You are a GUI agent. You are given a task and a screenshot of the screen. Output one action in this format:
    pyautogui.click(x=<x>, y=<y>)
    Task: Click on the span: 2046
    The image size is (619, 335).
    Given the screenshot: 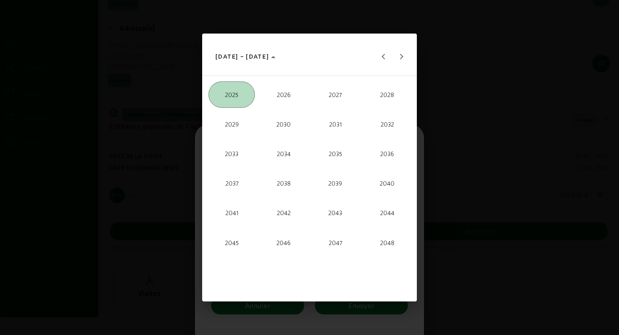 What is the action you would take?
    pyautogui.click(x=284, y=243)
    